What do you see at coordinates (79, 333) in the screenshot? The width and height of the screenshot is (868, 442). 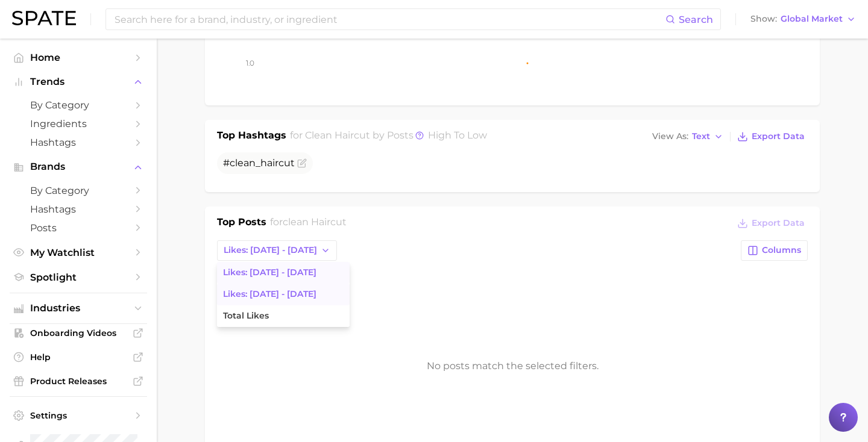 I see `span: Onboarding Videos` at bounding box center [79, 333].